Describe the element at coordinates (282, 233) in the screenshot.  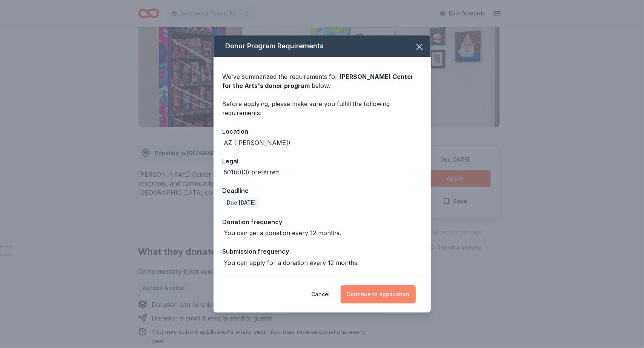
I see `div: You can get a donation every 12 months.` at that location.